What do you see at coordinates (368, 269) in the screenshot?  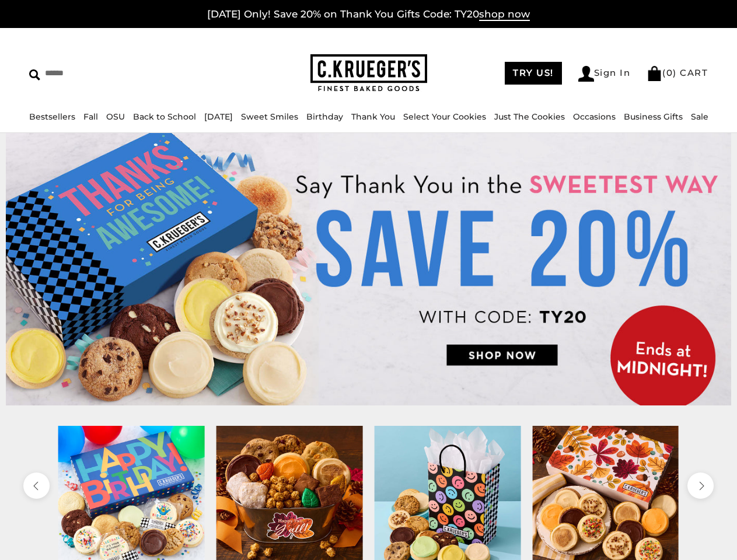 I see `img: C.Krueger's Special Offer` at bounding box center [368, 269].